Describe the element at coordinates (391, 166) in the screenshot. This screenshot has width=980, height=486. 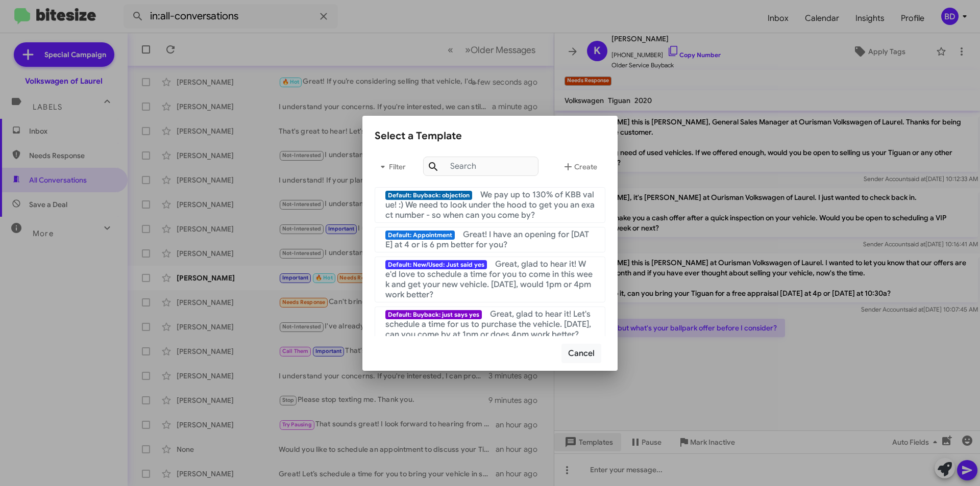
I see `button: Filter` at that location.